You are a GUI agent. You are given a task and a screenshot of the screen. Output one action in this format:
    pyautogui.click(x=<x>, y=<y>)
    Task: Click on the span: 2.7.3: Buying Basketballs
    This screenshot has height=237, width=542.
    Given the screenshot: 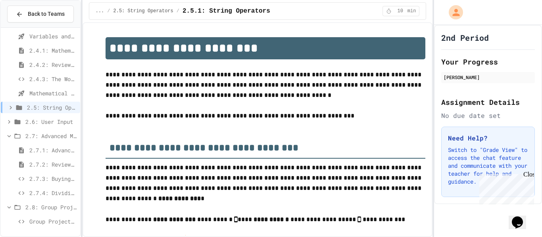 What is the action you would take?
    pyautogui.click(x=53, y=179)
    